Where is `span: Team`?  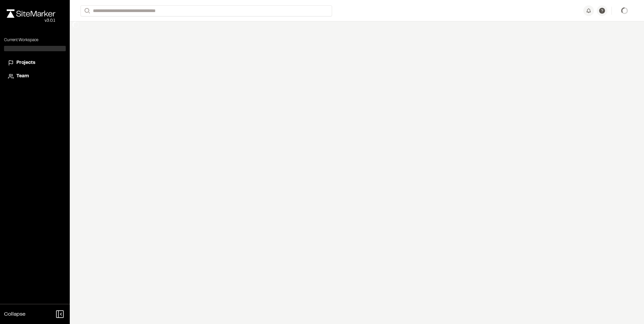 span: Team is located at coordinates (23, 76).